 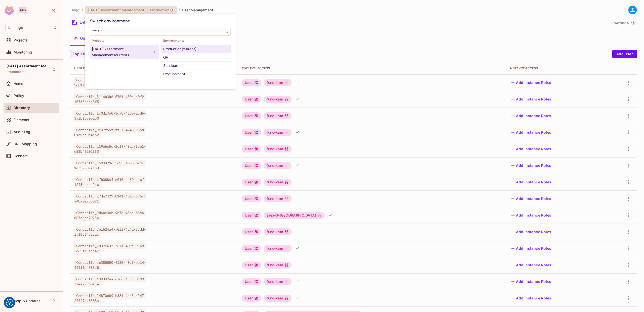 What do you see at coordinates (10, 303) in the screenshot?
I see `img: Revisit consent button` at bounding box center [10, 303].